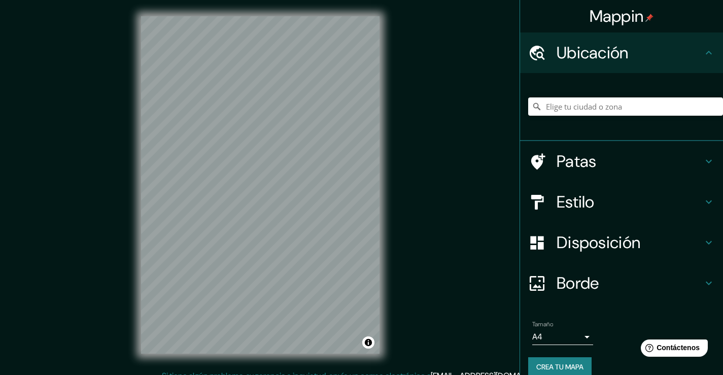  What do you see at coordinates (621, 161) in the screenshot?
I see `div: Patas` at bounding box center [621, 161].